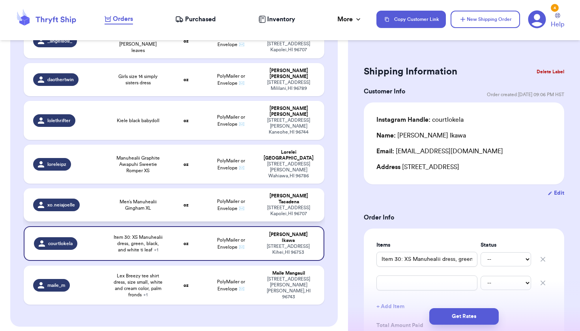 This screenshot has height=331, width=580. What do you see at coordinates (276, 19) in the screenshot?
I see `a: Inventory` at bounding box center [276, 19].